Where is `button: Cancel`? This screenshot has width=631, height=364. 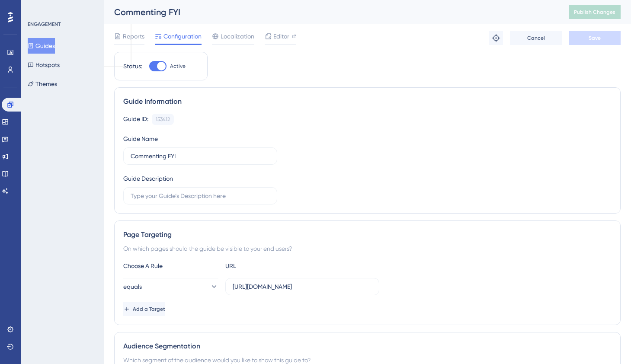 button: Cancel is located at coordinates (536, 38).